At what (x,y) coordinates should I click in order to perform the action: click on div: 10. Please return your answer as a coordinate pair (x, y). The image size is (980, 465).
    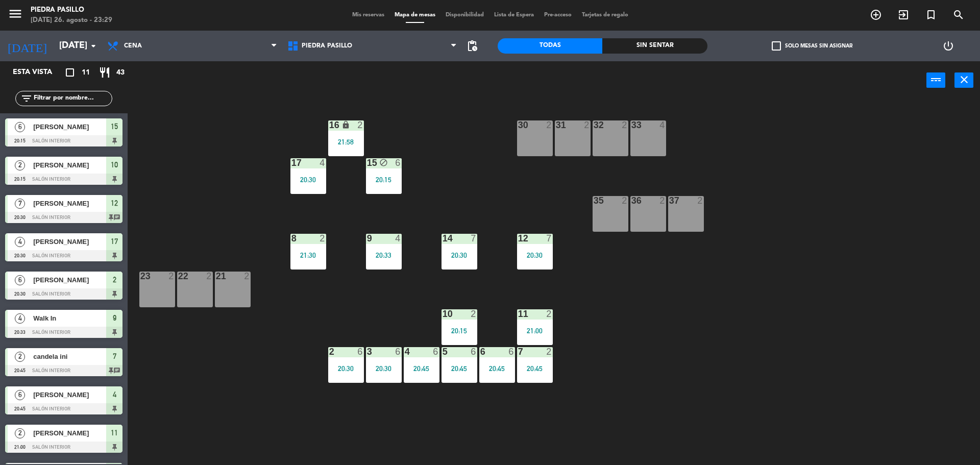
    Looking at the image, I should click on (443, 314).